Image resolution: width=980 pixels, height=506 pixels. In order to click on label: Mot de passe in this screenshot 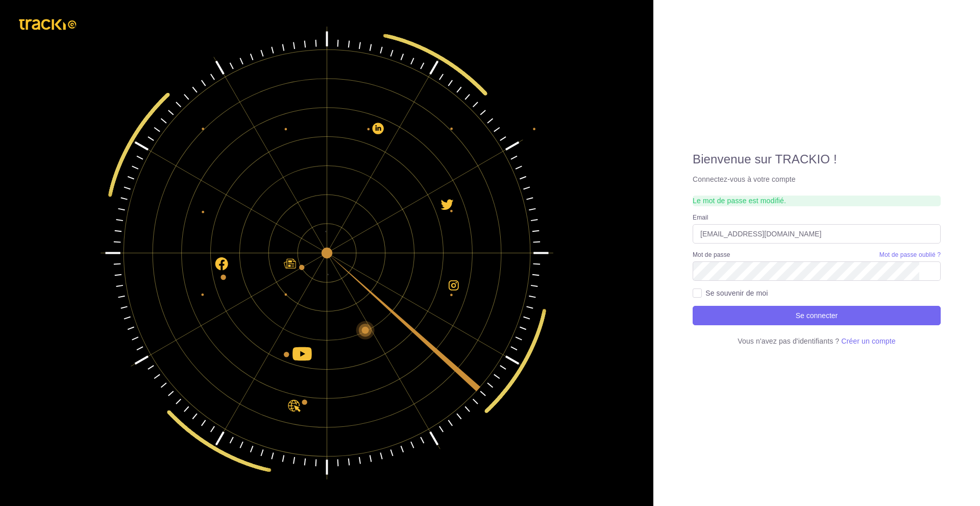, I will do `click(712, 255)`.